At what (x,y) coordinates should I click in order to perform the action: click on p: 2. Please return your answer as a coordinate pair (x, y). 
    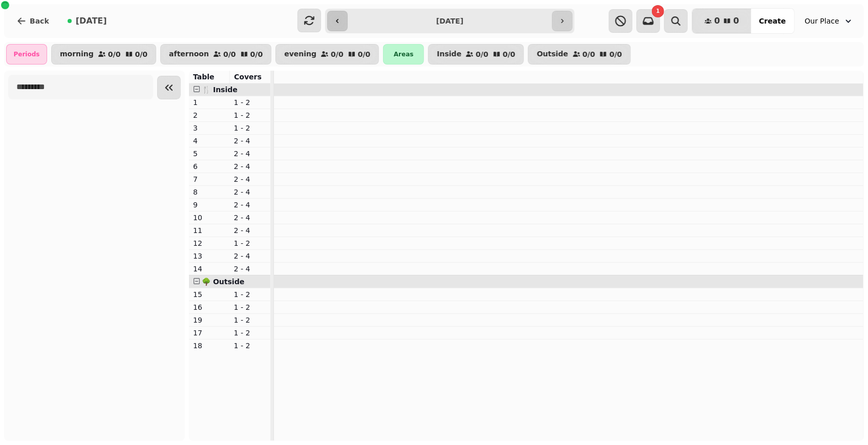
    Looking at the image, I should click on (210, 115).